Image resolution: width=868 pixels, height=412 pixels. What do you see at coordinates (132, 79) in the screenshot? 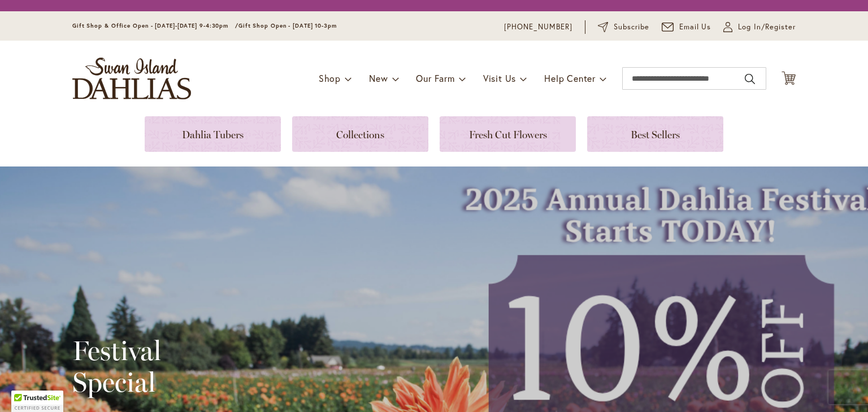
I see `a: store logo` at bounding box center [132, 79].